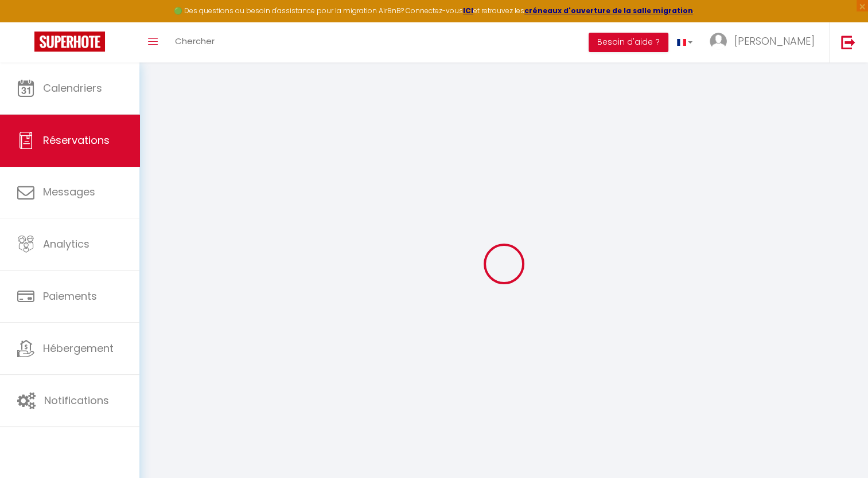  I want to click on span: Notifications, so click(76, 400).